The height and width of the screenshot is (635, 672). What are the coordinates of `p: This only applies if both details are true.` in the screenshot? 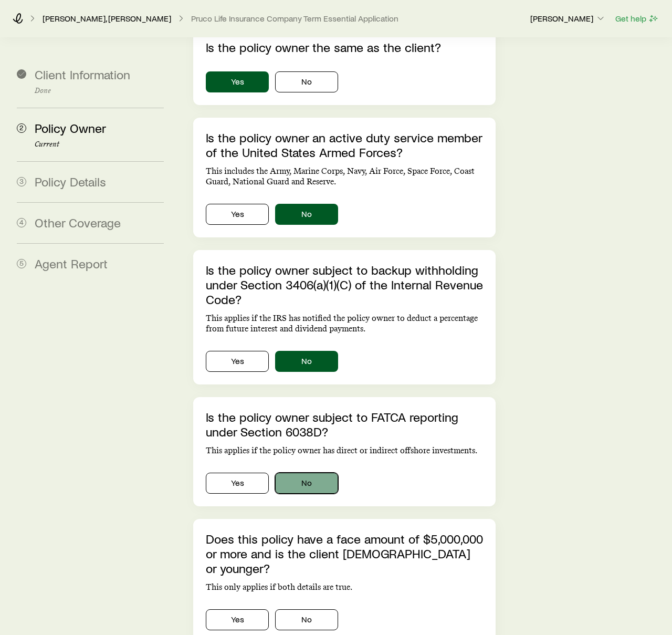 It's located at (345, 587).